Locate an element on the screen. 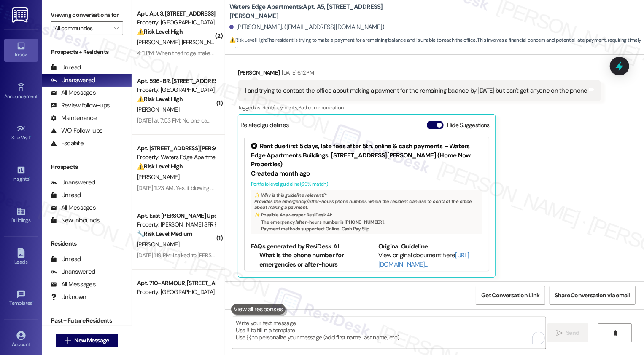  b: Original Guideline is located at coordinates (403, 247).